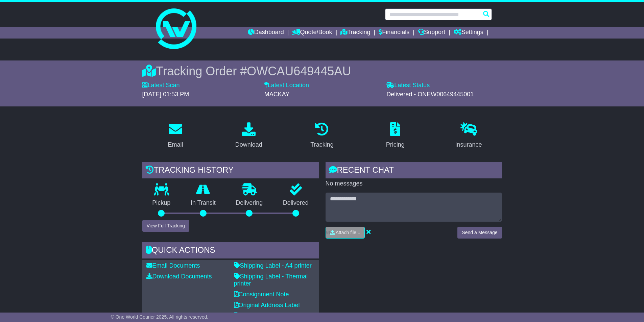 The width and height of the screenshot is (644, 322). What do you see at coordinates (469, 144) in the screenshot?
I see `div: Insurance` at bounding box center [469, 144].